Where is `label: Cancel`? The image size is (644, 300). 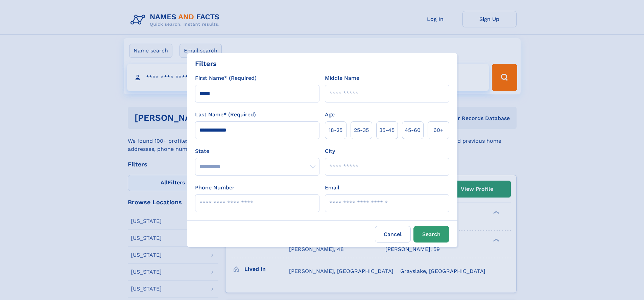 label: Cancel is located at coordinates (393, 234).